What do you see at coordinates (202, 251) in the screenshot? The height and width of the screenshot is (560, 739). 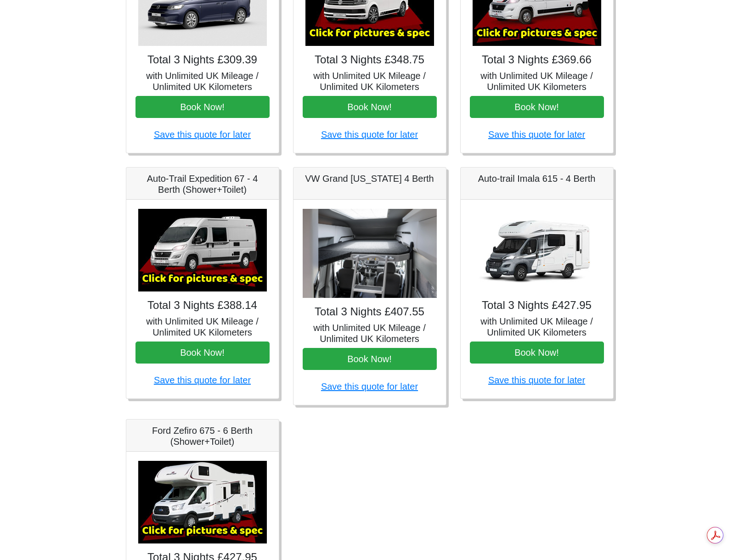 I see `img: Auto-Trail Expedition 67 - 4 Berth (Shower+Toilet)` at bounding box center [202, 251].